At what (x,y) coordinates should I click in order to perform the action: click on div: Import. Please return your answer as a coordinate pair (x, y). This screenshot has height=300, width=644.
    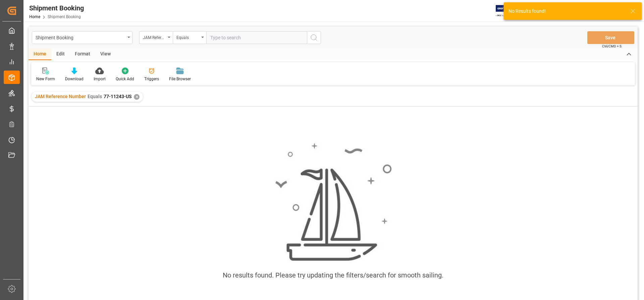
    Looking at the image, I should click on (100, 79).